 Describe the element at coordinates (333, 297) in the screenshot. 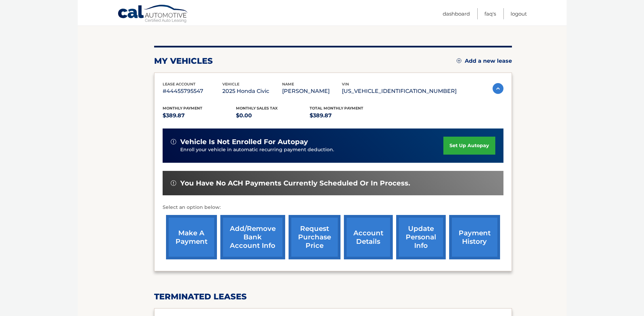

I see `h2: terminated leases` at that location.